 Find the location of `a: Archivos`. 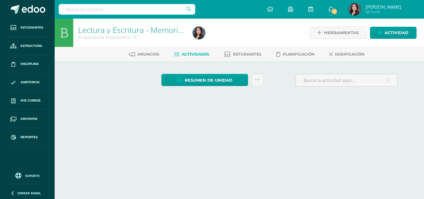

a: Archivos is located at coordinates (27, 119).